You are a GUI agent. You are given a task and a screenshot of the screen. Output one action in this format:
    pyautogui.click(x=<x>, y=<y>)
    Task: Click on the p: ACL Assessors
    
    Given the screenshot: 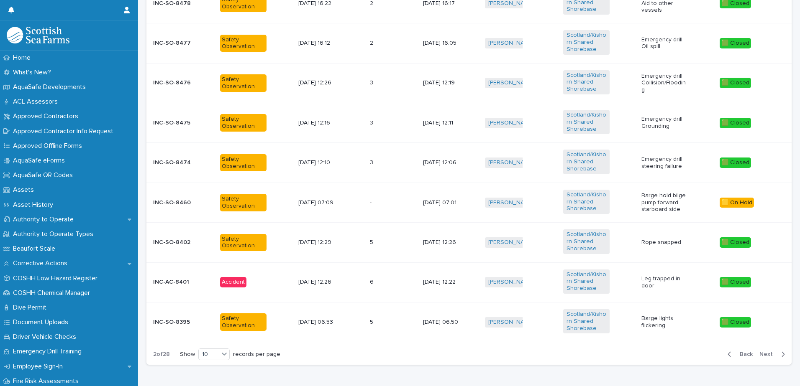 What is the action you would take?
    pyautogui.click(x=37, y=102)
    